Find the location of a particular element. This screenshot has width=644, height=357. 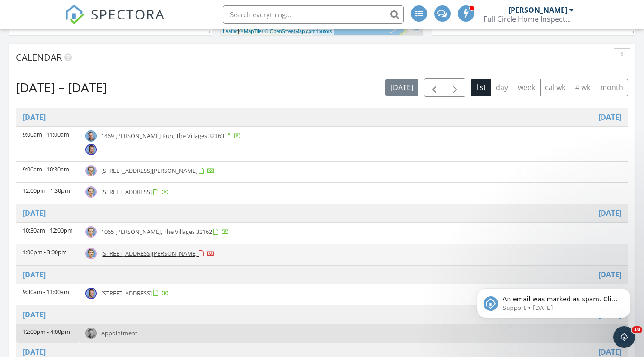

span: Calendar is located at coordinates (39, 57).